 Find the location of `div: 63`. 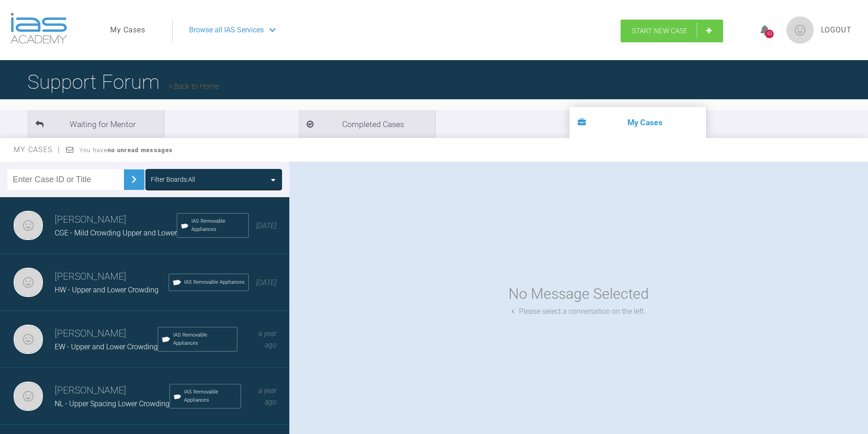

div: 63 is located at coordinates (769, 34).